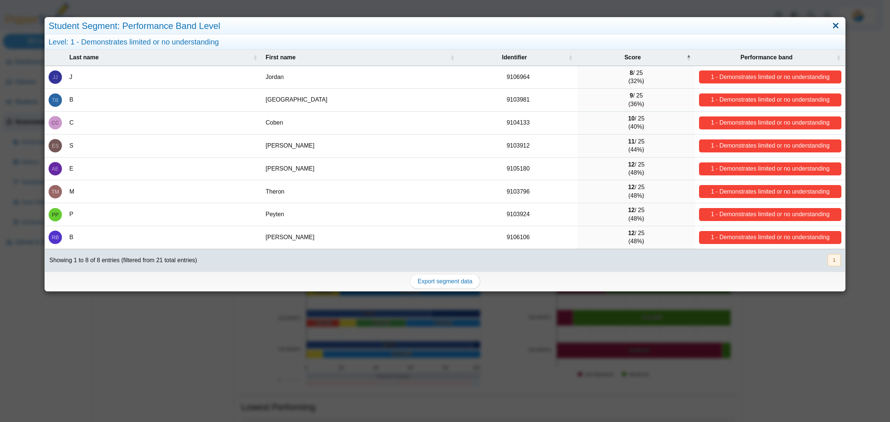 This screenshot has height=422, width=890. Describe the element at coordinates (518, 238) in the screenshot. I see `td: 9106106` at that location.